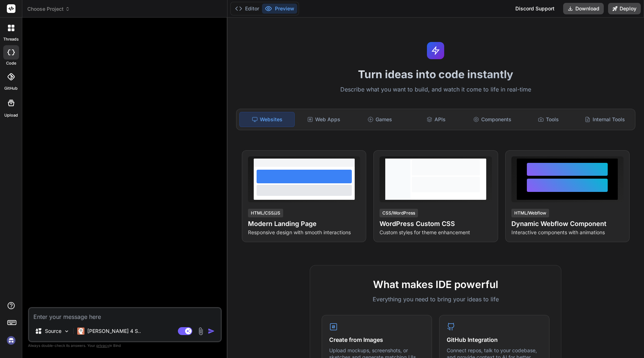 Image resolution: width=644 pixels, height=358 pixels. I want to click on p: Everything you need to bring your ideas to life, so click(435, 299).